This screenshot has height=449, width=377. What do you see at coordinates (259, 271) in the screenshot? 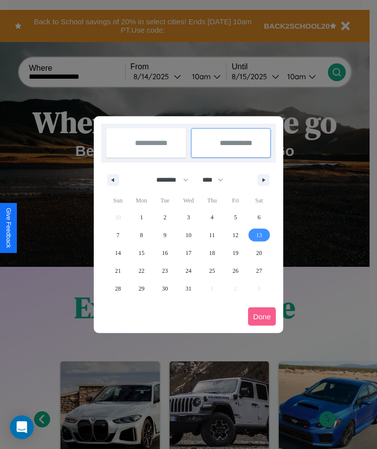
I see `span: 27` at bounding box center [259, 271].